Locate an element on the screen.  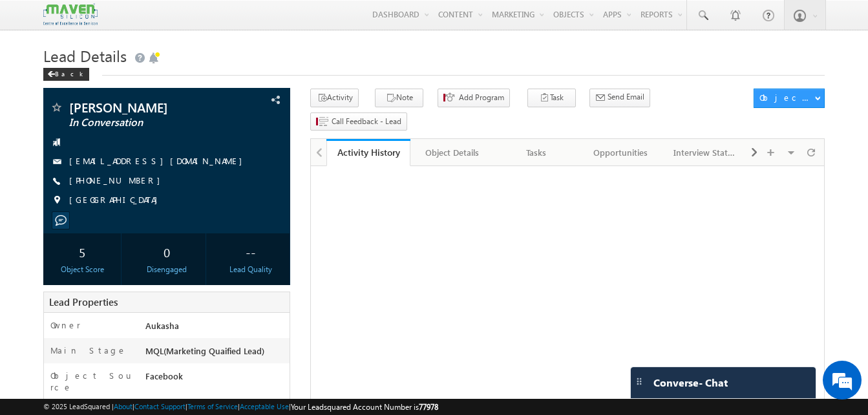
span: 77978 is located at coordinates (428, 406).